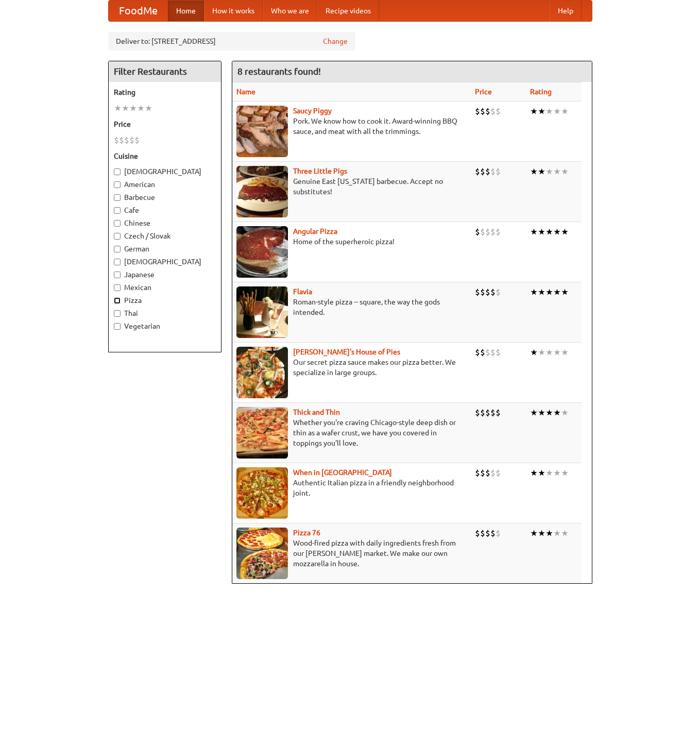 This screenshot has height=729, width=700. I want to click on label: Mexican, so click(165, 288).